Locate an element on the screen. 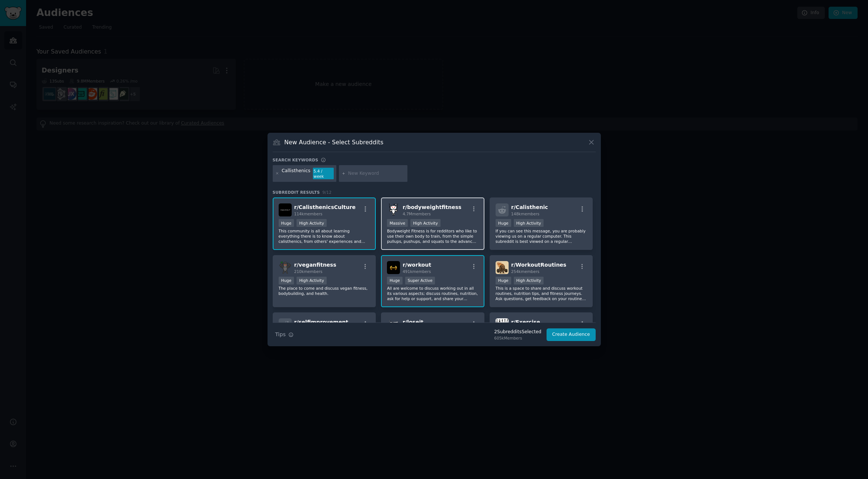 This screenshot has width=868, height=479. span: r/ Exercise is located at coordinates (526, 322).